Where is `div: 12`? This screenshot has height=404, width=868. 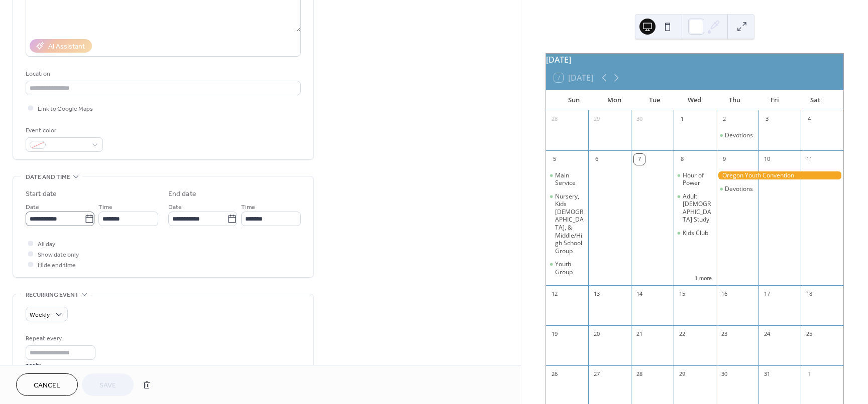
div: 12 is located at coordinates (555, 294).